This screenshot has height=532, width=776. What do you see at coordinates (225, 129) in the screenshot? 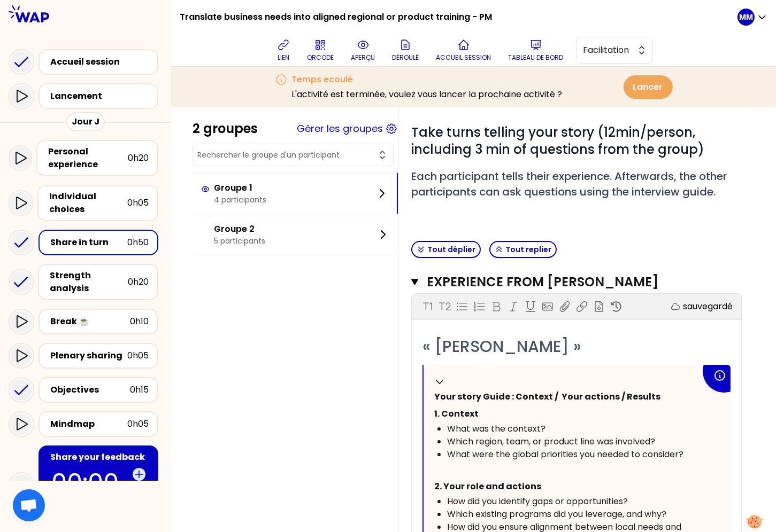
I see `div: 2 groupes` at bounding box center [225, 129].